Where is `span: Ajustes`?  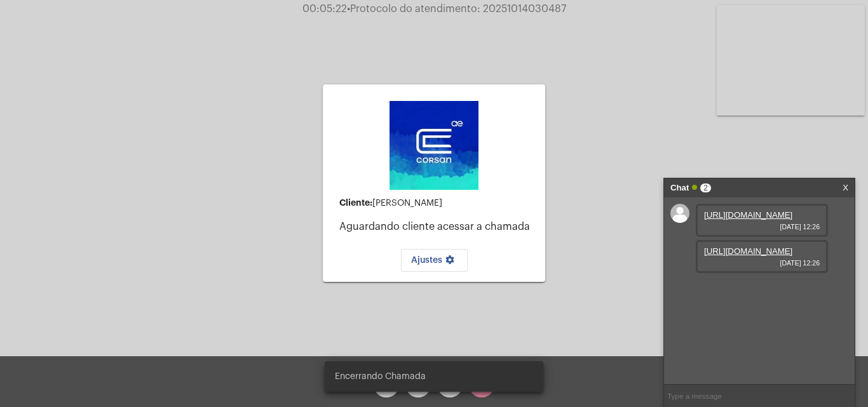
span: Ajustes is located at coordinates (434, 261).